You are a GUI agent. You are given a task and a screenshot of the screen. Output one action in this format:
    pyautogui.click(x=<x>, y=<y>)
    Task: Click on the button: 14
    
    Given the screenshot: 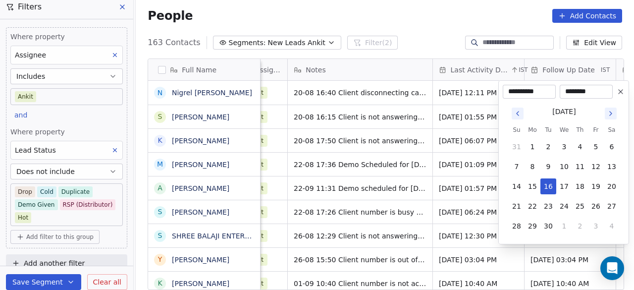 What is the action you would take?
    pyautogui.click(x=517, y=186)
    